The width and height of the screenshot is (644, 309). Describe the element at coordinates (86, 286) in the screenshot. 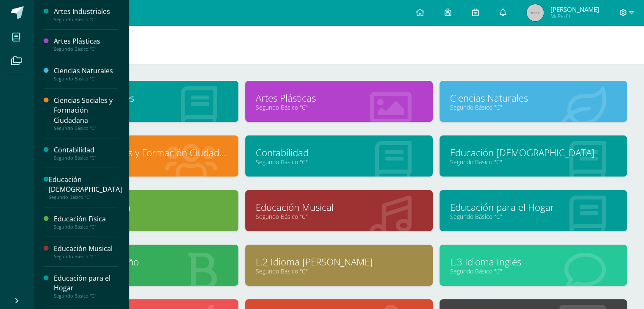

I see `a: Educación para el HogarSegundo Básico "C"` at that location.